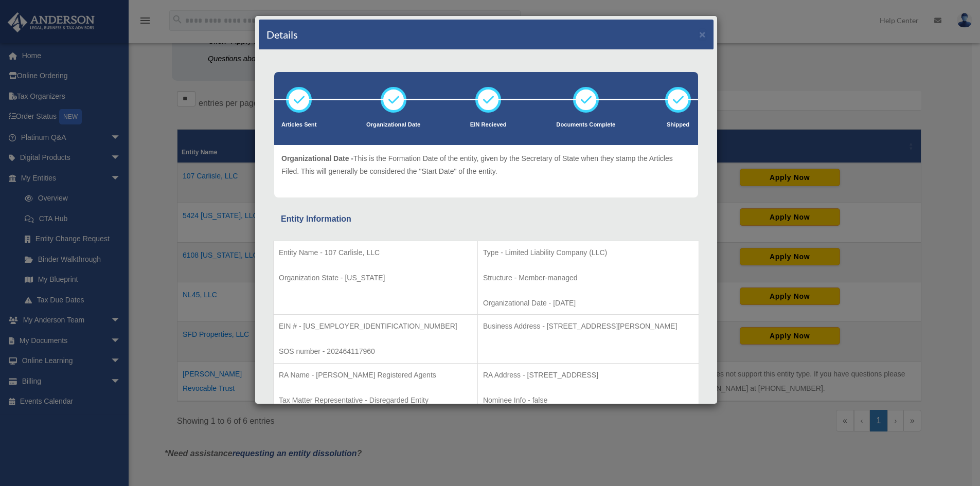 The width and height of the screenshot is (980, 486). Describe the element at coordinates (486, 219) in the screenshot. I see `div: Entity Information` at that location.